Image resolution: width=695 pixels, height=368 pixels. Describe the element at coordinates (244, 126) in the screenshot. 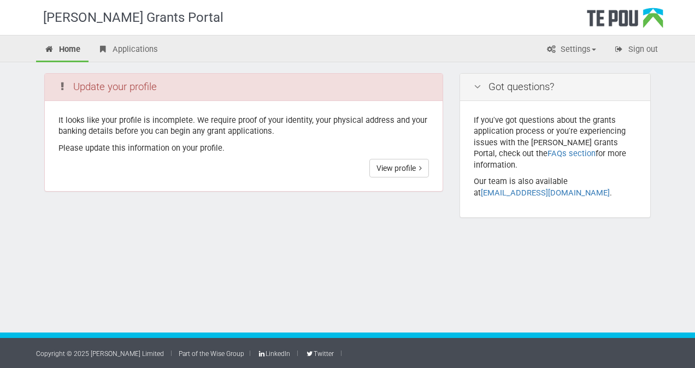

I see `p: It looks like your profile is incomplete. We require proof of your identity, your physical addres...` at that location.